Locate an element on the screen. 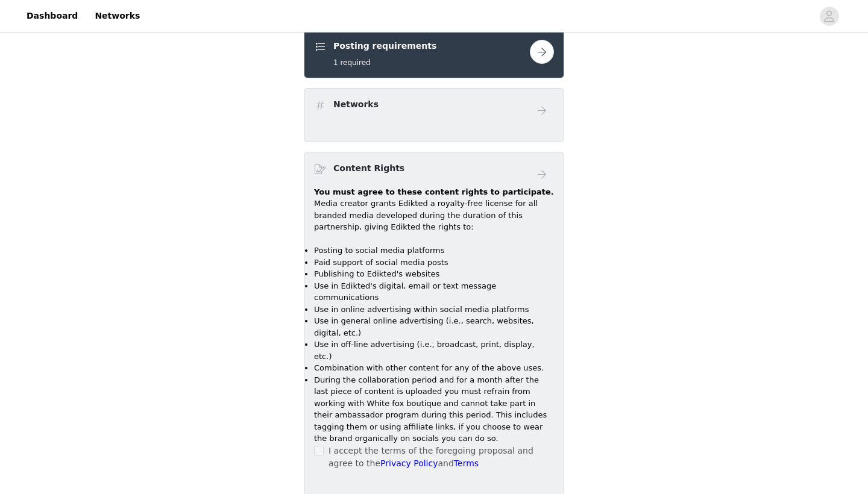 Image resolution: width=868 pixels, height=494 pixels. h4: Content Rights is located at coordinates (369, 169).